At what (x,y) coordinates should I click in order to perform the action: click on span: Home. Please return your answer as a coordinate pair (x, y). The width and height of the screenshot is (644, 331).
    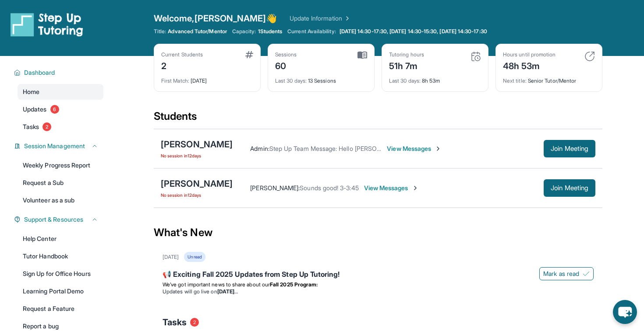
    Looking at the image, I should click on (31, 92).